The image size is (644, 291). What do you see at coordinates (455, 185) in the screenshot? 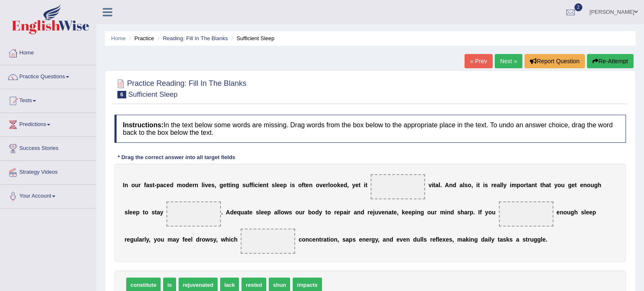
I see `b: d` at bounding box center [455, 185].